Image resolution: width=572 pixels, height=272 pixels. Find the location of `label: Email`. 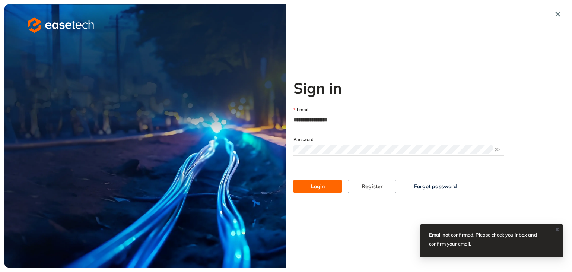

label: Email is located at coordinates (301, 110).